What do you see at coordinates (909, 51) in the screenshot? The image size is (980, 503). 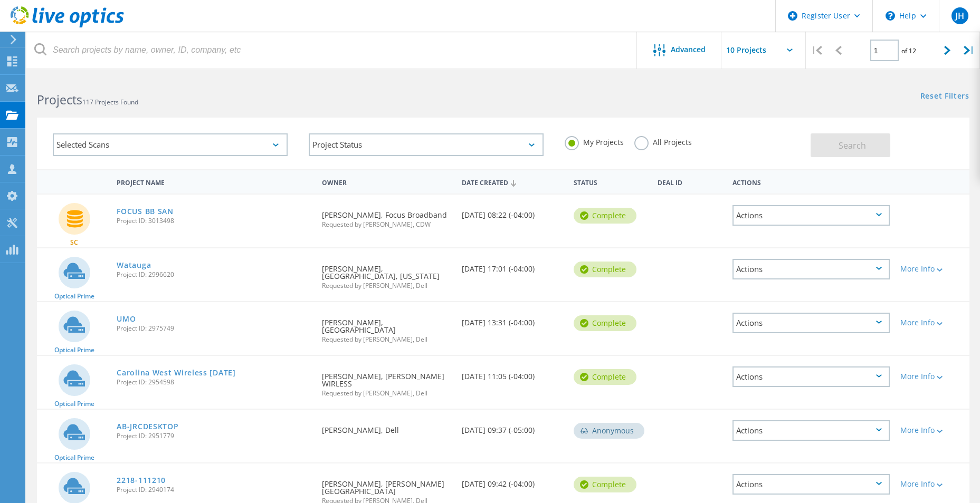 I see `span: of 12` at bounding box center [909, 51].